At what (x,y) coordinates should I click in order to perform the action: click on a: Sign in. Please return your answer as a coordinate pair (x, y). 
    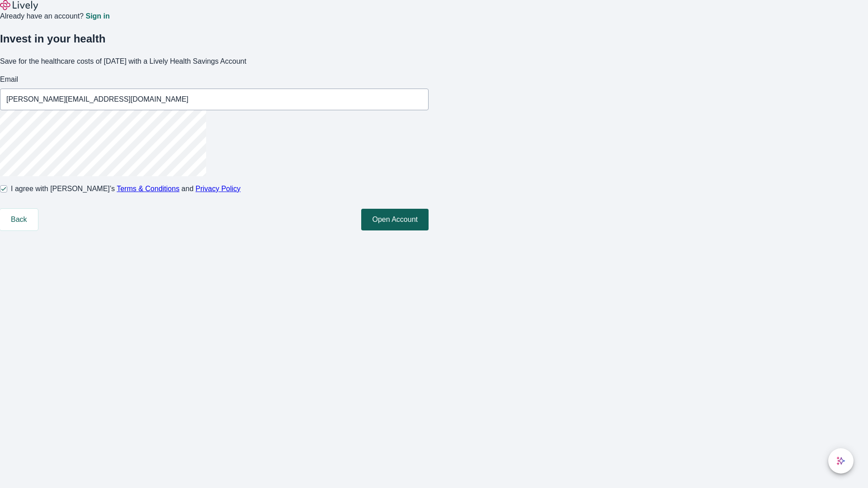
    Looking at the image, I should click on (97, 16).